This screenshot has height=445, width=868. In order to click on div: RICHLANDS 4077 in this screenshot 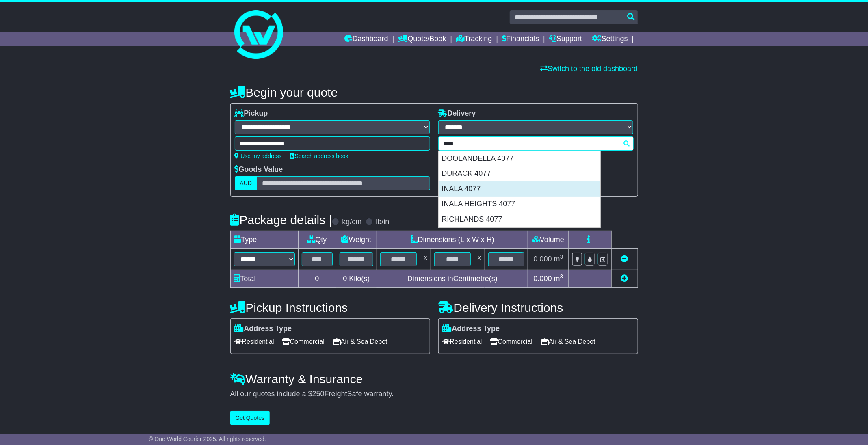, I will do `click(519, 219)`.